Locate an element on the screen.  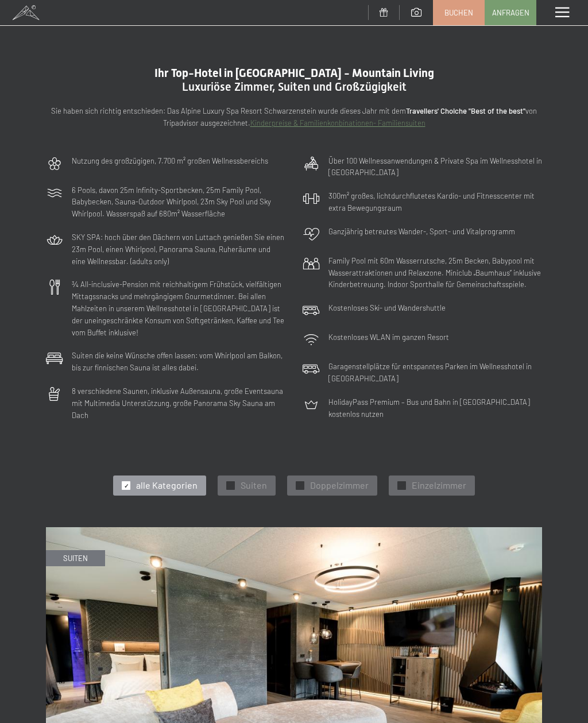
strong: Travellers' Choiche "Best of the best" is located at coordinates (466, 110).